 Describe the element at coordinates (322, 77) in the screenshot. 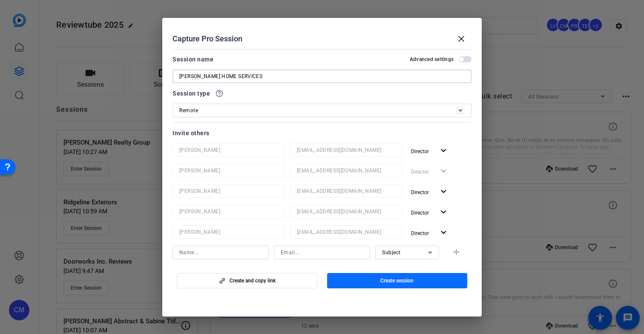

I see `input: Enter Session Name` at that location.